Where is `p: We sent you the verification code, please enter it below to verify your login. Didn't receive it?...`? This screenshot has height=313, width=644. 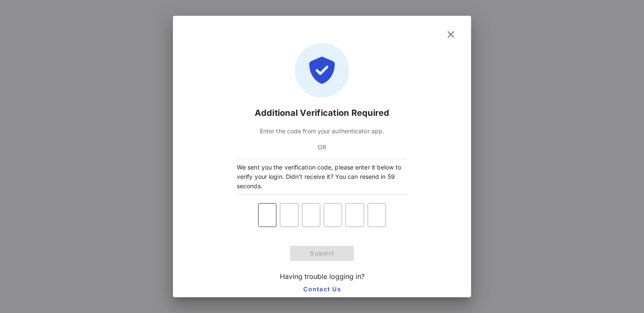 p: We sent you the verification code, please enter it below to verify your login. Didn't receive it?... is located at coordinates (322, 177).